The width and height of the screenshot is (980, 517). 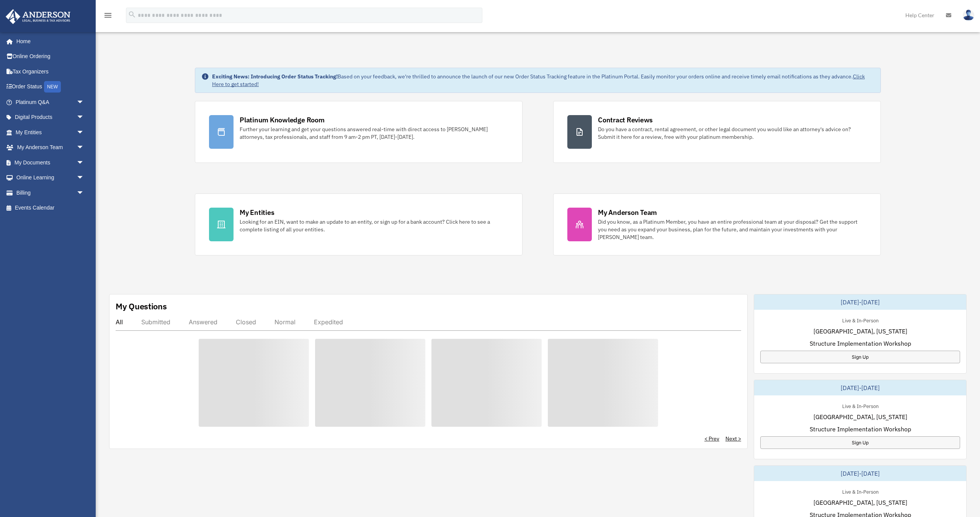 I want to click on a: My Anderson Team Did you know, as a Platinum Member, you have an entire professional team at your..., so click(x=717, y=224).